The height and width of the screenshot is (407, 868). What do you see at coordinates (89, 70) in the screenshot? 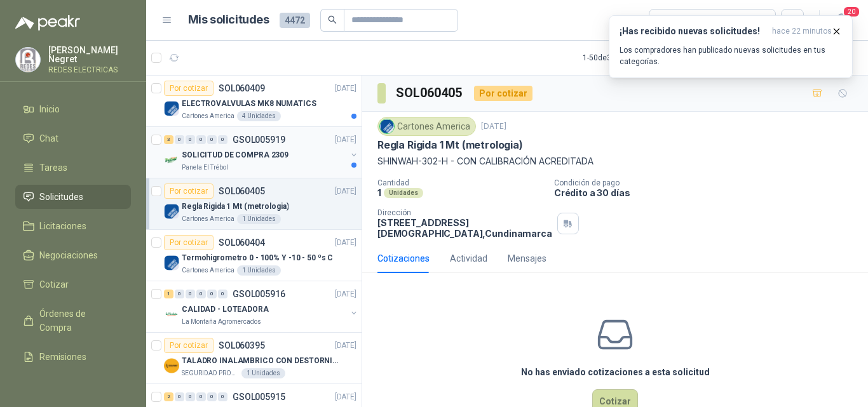
I see `p: REDES ELECTRICAS` at bounding box center [89, 70].